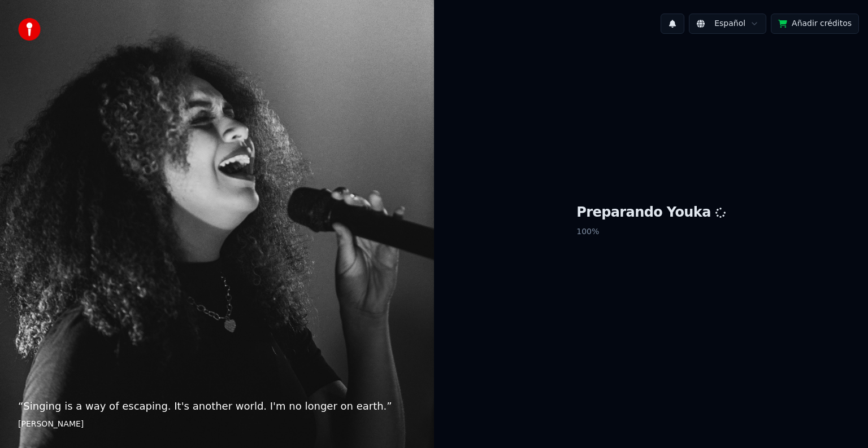 Image resolution: width=868 pixels, height=448 pixels. I want to click on p: 100 %, so click(651, 232).